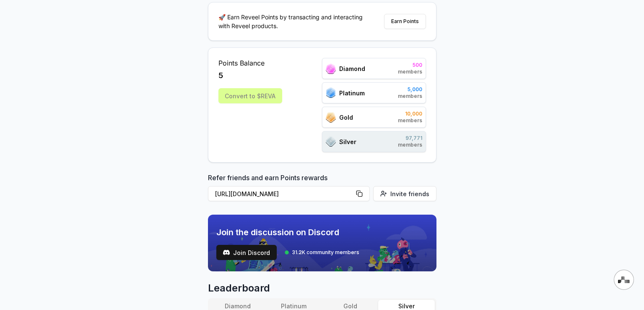 The width and height of the screenshot is (644, 310). What do you see at coordinates (624, 280) in the screenshot?
I see `img: svg+xml,%3Csvg%20xmlns%3D%22http%3A%2F%2Fwww.w3.org%2F2000%2Fsvg%22%20width%3D%2228%22%20height%3...` at bounding box center [624, 280].